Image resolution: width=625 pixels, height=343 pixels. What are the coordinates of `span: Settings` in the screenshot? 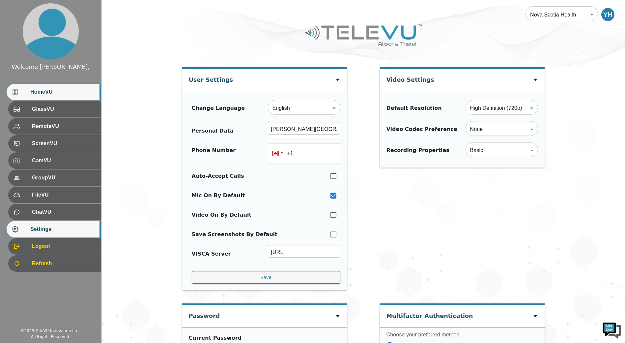 It's located at (63, 229).